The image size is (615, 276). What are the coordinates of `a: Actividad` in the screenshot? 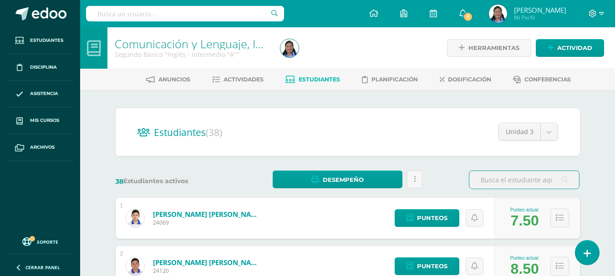 It's located at (570, 48).